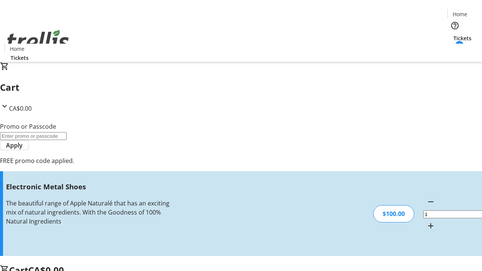 Image resolution: width=482 pixels, height=271 pixels. I want to click on div: $100.00, so click(394, 214).